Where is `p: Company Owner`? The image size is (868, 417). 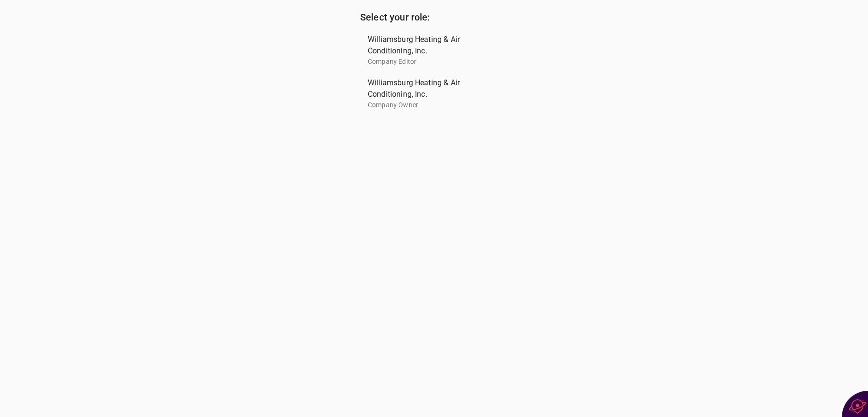
p: Company Owner is located at coordinates (430, 105).